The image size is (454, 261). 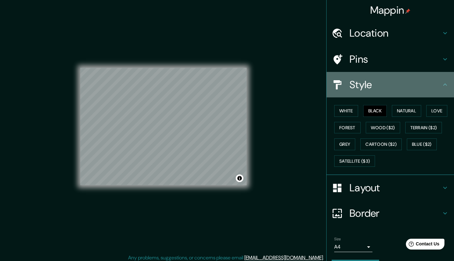 I want to click on button: Forest, so click(x=348, y=128).